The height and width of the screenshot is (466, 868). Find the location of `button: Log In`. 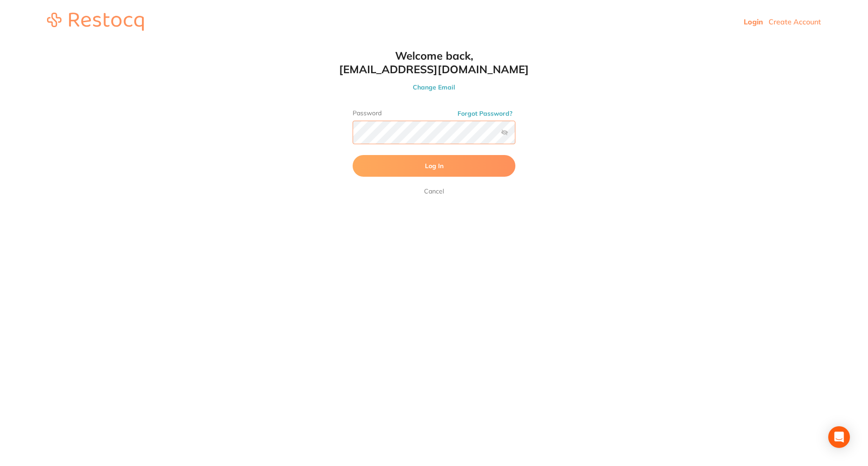

button: Log In is located at coordinates (434, 166).